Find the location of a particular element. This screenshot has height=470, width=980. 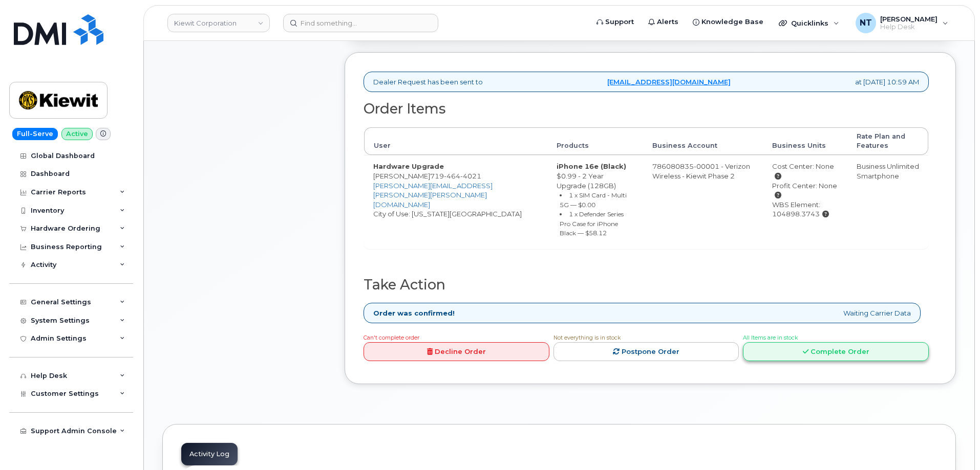

td: Business Unlimited Smartphone is located at coordinates (888, 201).